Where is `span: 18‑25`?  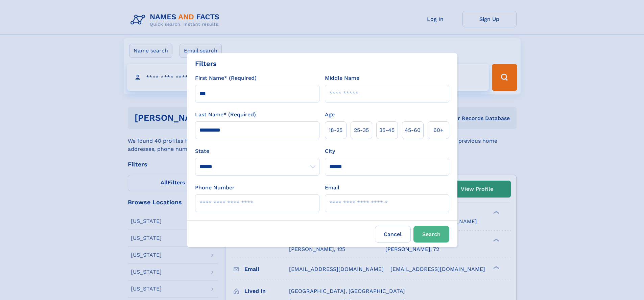 span: 18‑25 is located at coordinates (335, 130).